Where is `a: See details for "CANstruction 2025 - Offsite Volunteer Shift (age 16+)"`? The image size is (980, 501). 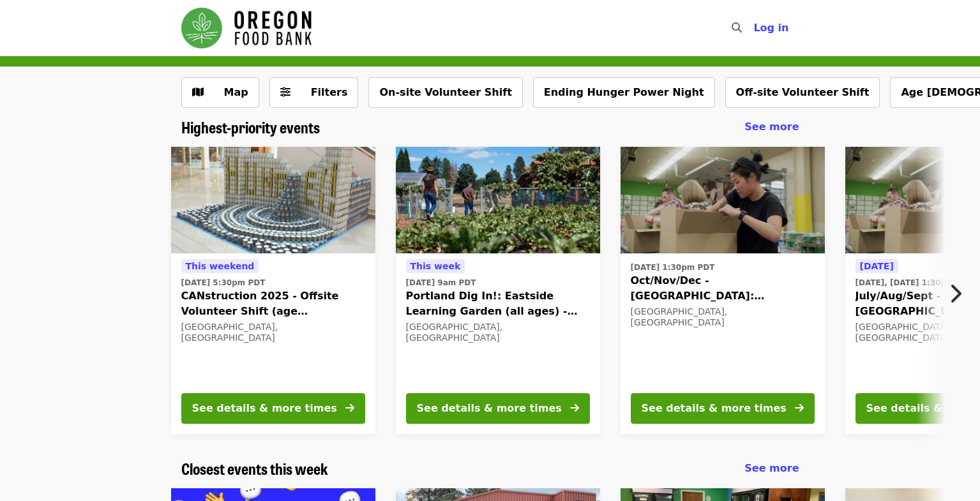
a: See details for "CANstruction 2025 - Offsite Volunteer Shift (age 16+)" is located at coordinates (273, 290).